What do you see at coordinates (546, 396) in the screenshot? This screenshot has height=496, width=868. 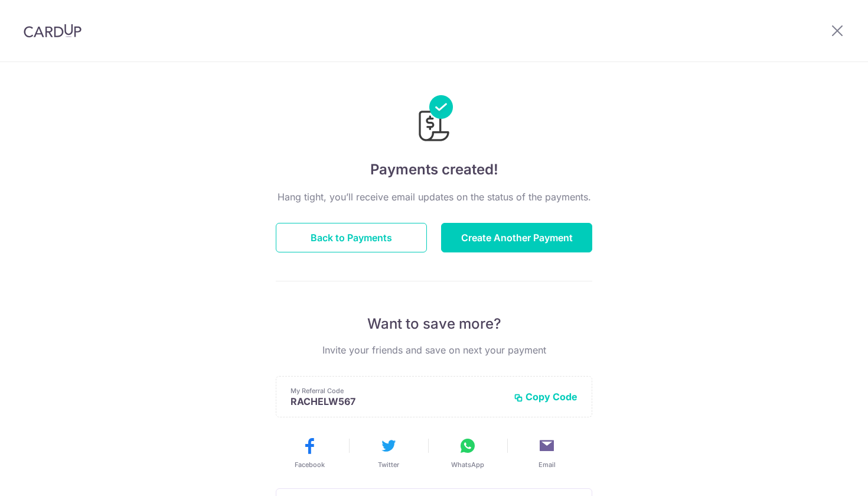 I see `button: Copy Code` at bounding box center [546, 396].